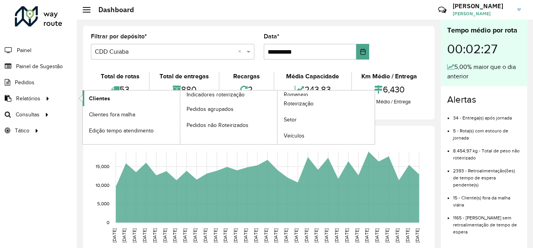  Describe the element at coordinates (442, 10) in the screenshot. I see `a: Contato Rápido` at that location.